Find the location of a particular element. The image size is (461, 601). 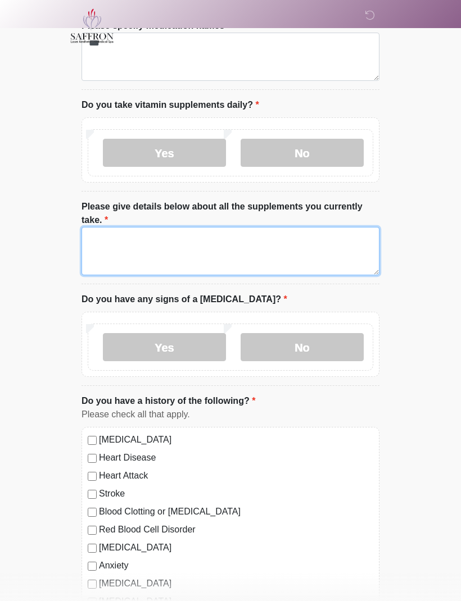

input: Heart Disease is located at coordinates (92, 459).